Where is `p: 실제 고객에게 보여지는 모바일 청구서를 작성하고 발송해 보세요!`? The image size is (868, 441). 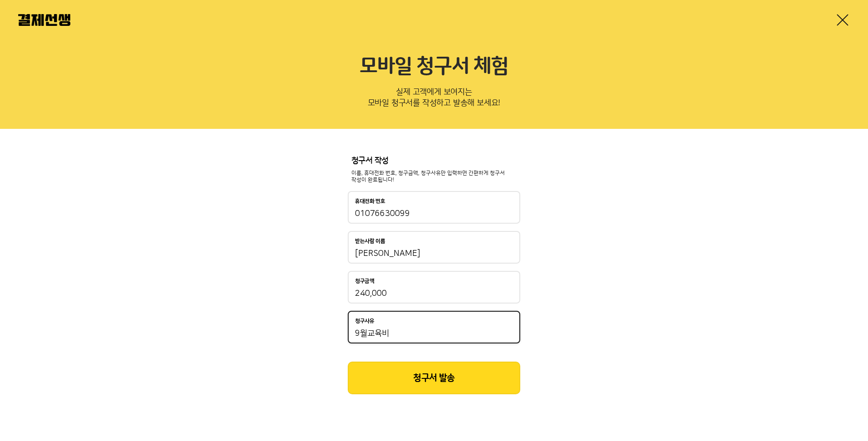
p: 실제 고객에게 보여지는 모바일 청구서를 작성하고 발송해 보세요! is located at coordinates (434, 99).